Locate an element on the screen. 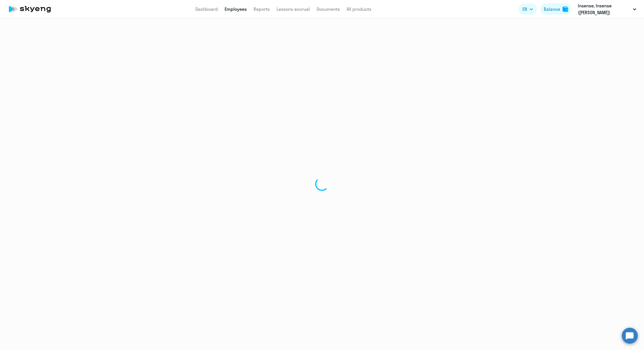  a: Employees is located at coordinates (236, 9).